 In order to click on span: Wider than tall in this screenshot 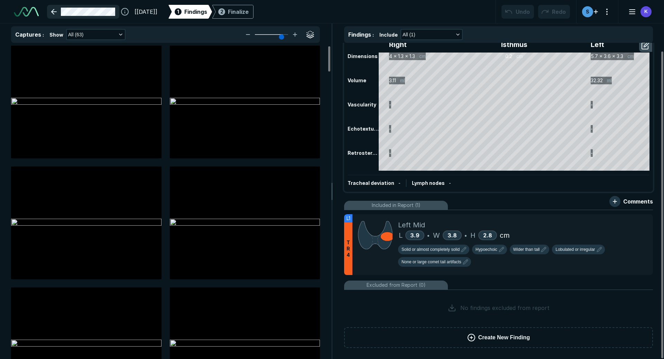, I will do `click(526, 250)`.